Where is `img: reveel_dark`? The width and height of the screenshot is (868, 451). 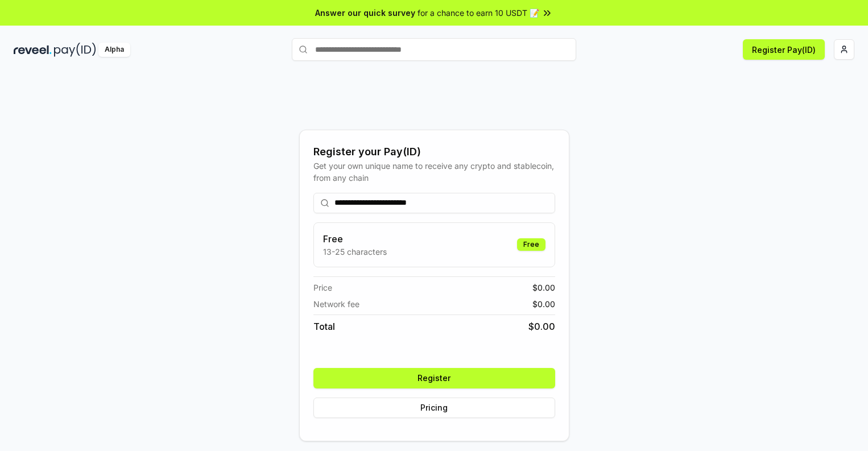
img: reveel_dark is located at coordinates (32, 50).